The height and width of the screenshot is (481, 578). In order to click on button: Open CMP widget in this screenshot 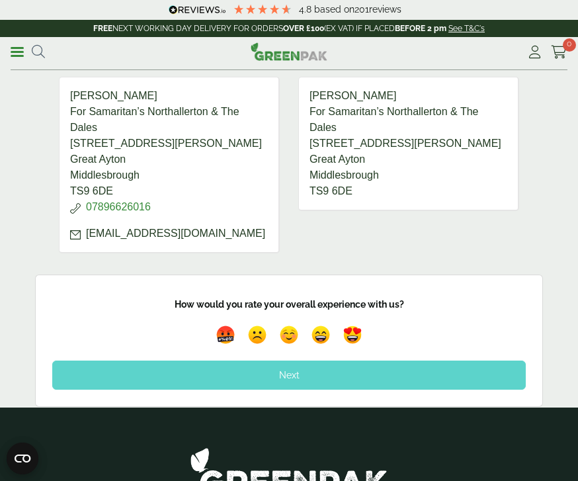, I will do `click(22, 458)`.